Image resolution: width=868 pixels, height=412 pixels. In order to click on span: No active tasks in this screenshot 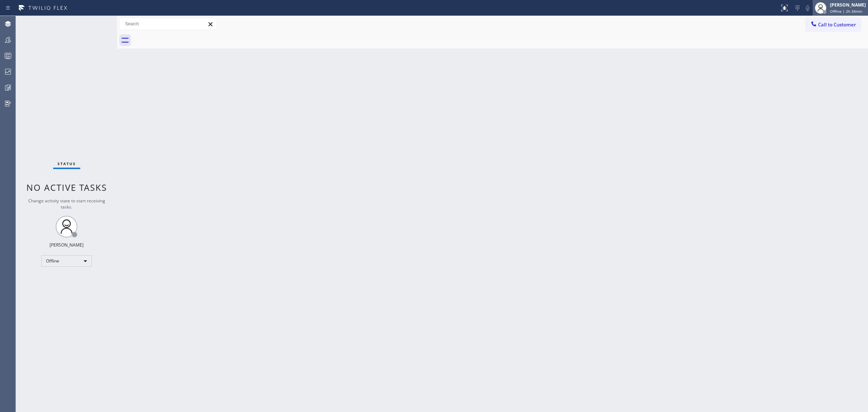, I will do `click(66, 187)`.